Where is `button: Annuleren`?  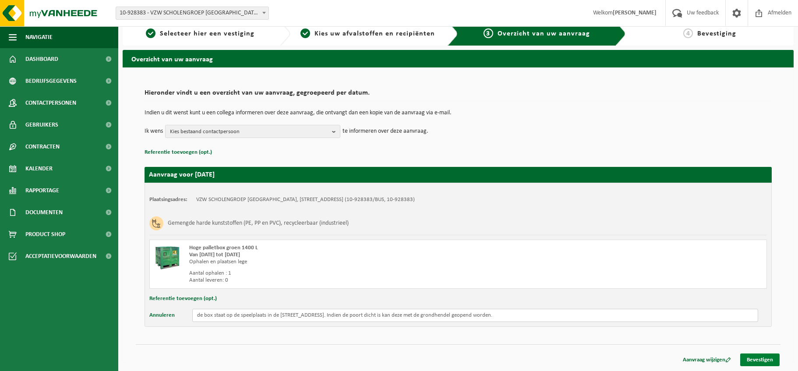
button: Annuleren is located at coordinates (162, 316).